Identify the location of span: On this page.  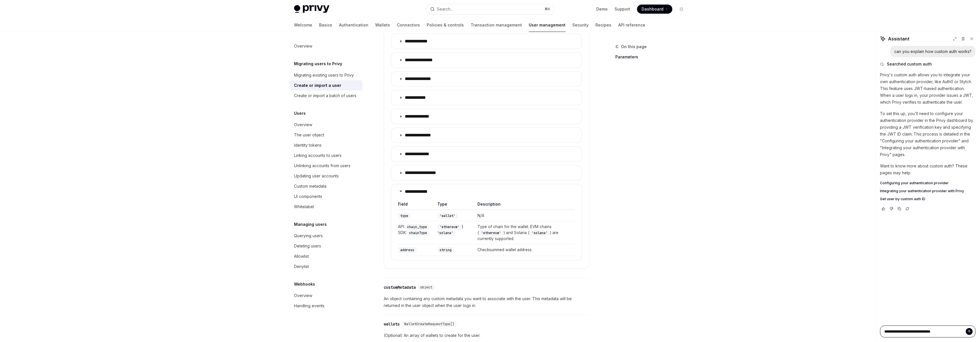
(634, 47).